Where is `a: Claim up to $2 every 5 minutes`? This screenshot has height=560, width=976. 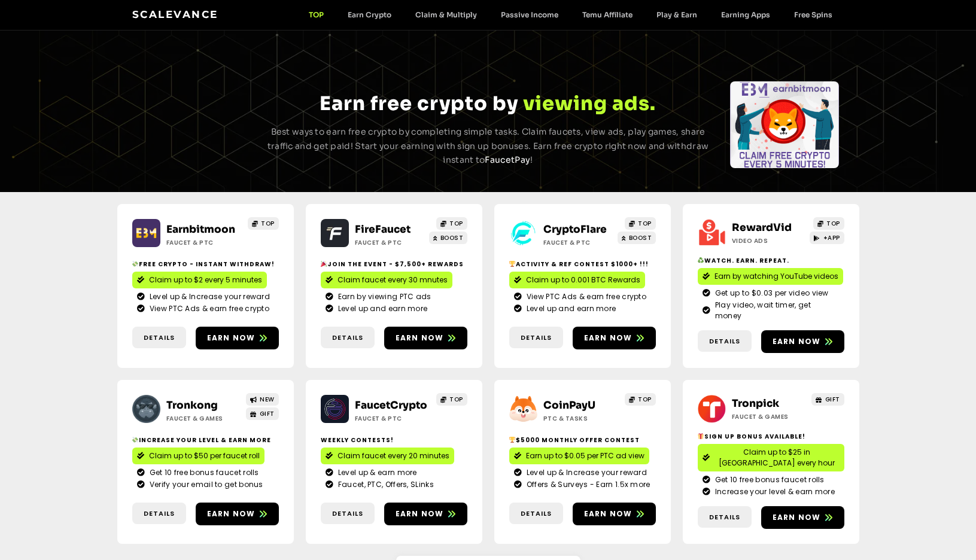
a: Claim up to $2 every 5 minutes is located at coordinates (199, 280).